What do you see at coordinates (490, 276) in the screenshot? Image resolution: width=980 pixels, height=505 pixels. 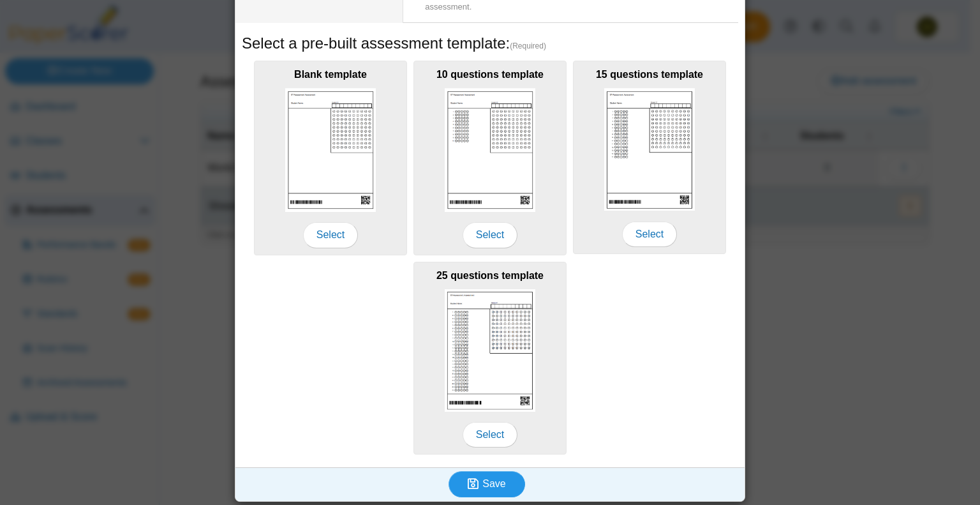 I see `b: 25 questions template` at bounding box center [490, 276].